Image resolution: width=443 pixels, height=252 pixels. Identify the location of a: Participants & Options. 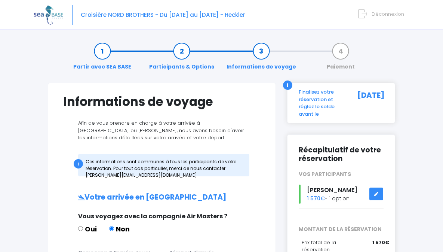
(182, 59).